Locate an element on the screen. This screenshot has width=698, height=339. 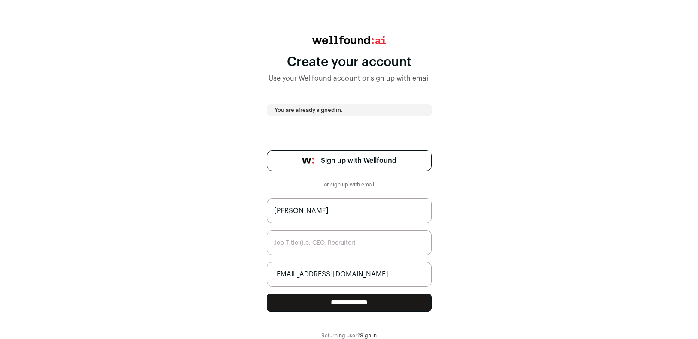
div: or sign up with email is located at coordinates (349, 185).